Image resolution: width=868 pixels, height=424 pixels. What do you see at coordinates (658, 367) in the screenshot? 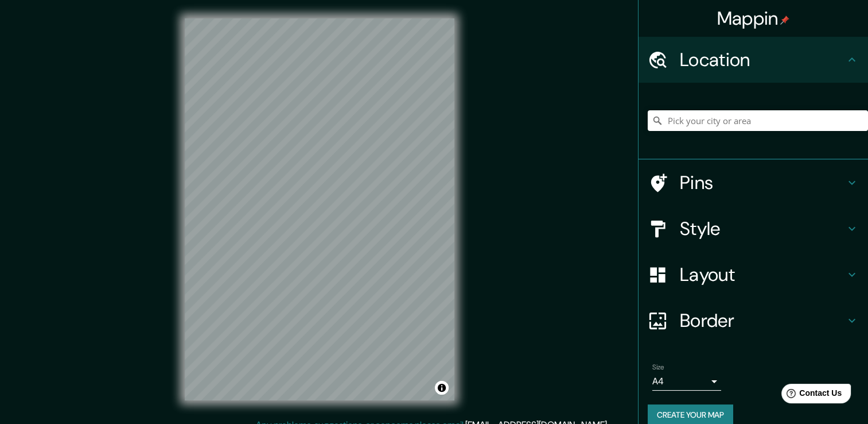
I see `label: Size` at bounding box center [658, 367].